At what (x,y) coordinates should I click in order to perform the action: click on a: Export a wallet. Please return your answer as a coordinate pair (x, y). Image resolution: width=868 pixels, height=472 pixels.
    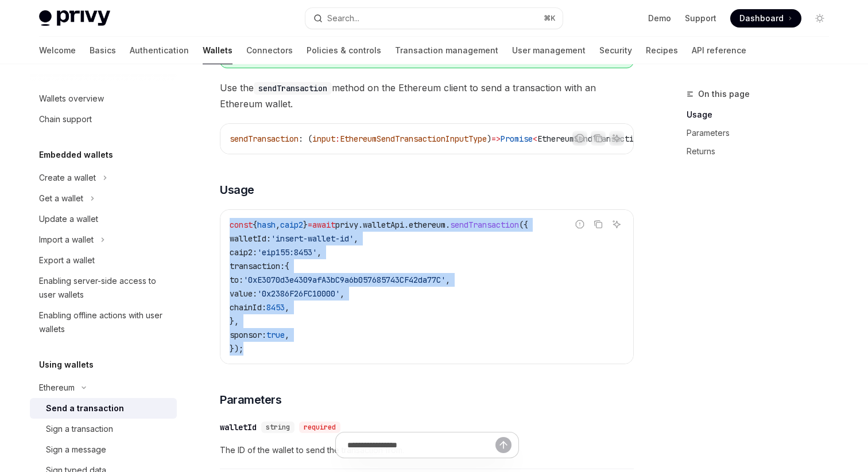
    Looking at the image, I should click on (104, 261).